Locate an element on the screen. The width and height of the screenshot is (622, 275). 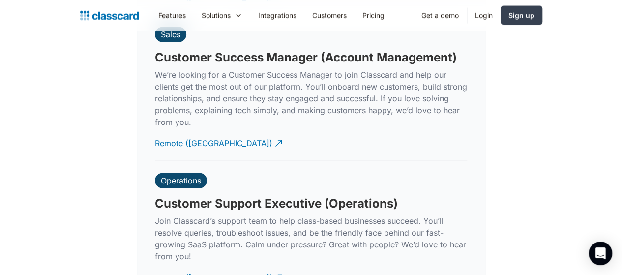
p: Join Classcard’s support team to help class-based businesses succeed. You’ll resolve queries, tro... is located at coordinates (311, 238).